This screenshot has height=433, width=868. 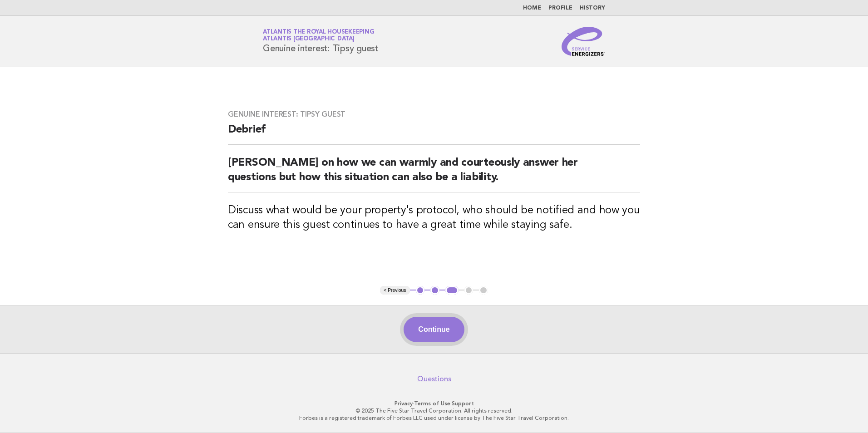 What do you see at coordinates (532, 8) in the screenshot?
I see `a: Home` at bounding box center [532, 8].